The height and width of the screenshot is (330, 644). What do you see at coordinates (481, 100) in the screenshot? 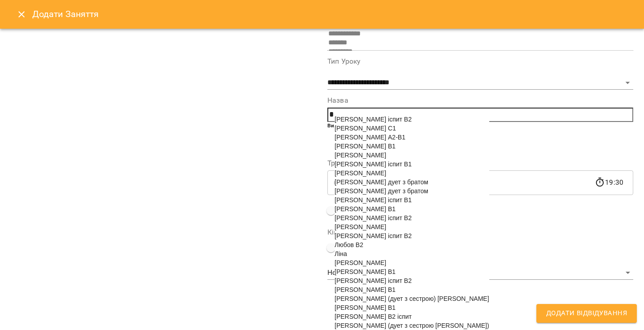
I see `label: Назва` at bounding box center [481, 100].